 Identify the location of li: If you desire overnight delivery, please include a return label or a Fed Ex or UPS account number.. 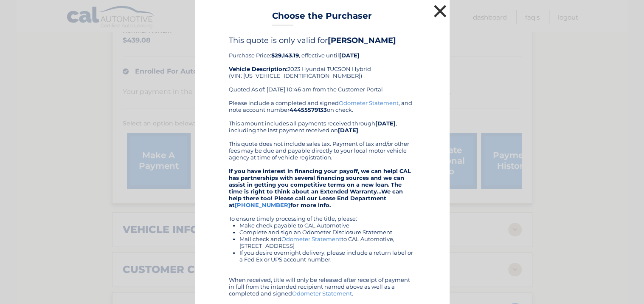
(327, 256).